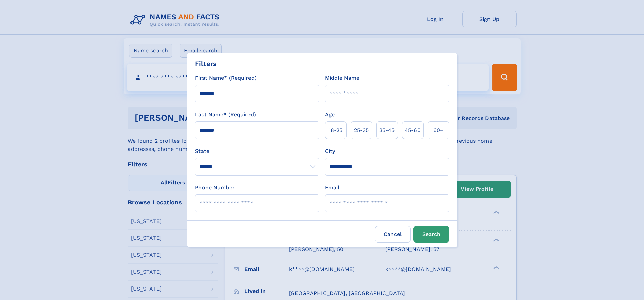 The image size is (644, 300). What do you see at coordinates (329, 114) in the screenshot?
I see `label: Age` at bounding box center [329, 114].